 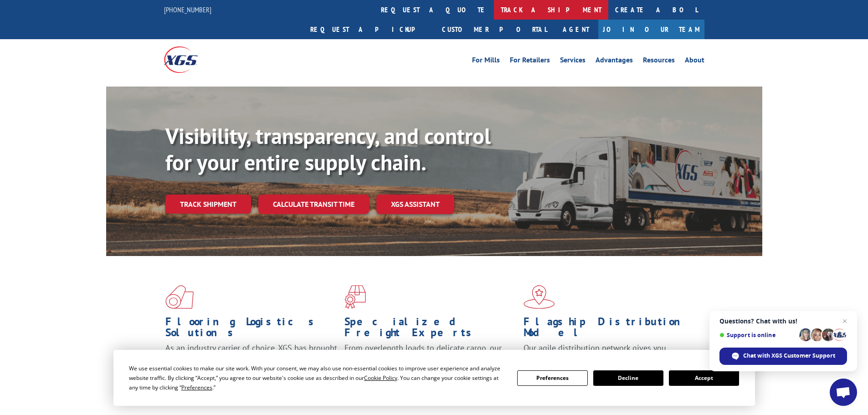 What do you see at coordinates (415, 204) in the screenshot?
I see `a: XGS ASSISTANT` at bounding box center [415, 204].